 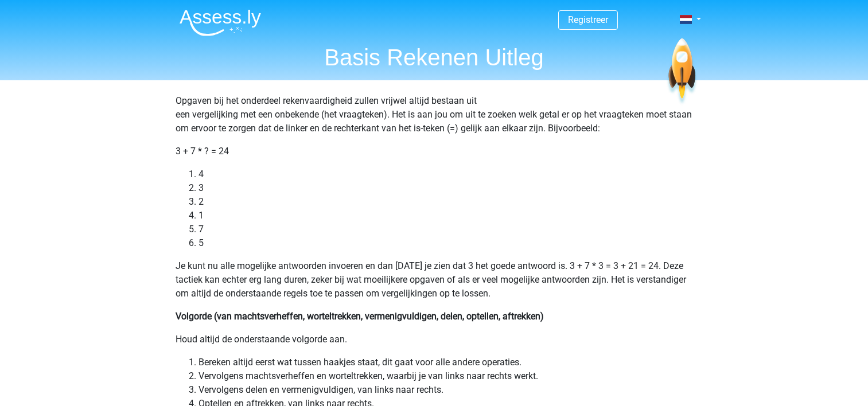 What do you see at coordinates (446, 188) in the screenshot?
I see `li: 3` at bounding box center [446, 188].